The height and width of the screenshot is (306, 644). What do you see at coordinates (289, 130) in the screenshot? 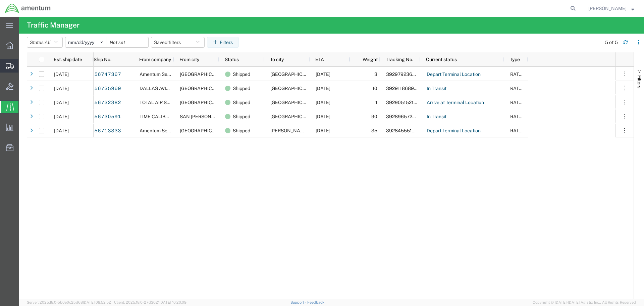
I see `span: Irving` at bounding box center [289, 130].